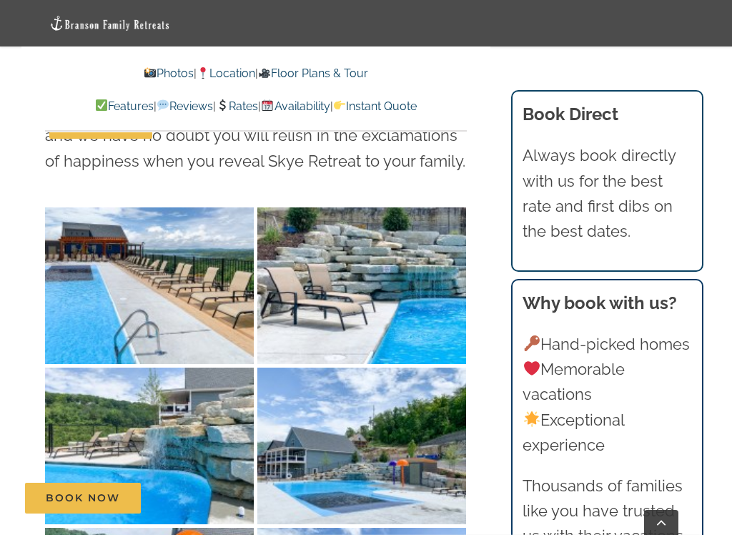  I want to click on img: Skye-Retreat-1049, so click(362, 285).